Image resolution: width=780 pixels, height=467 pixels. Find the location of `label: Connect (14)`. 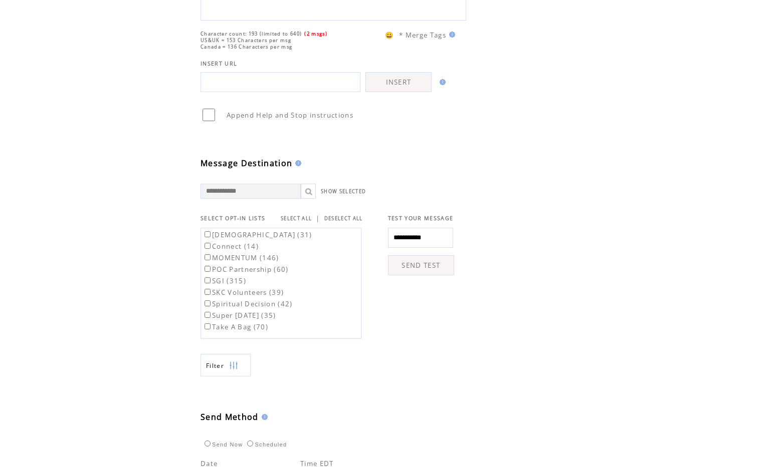

label: Connect (14) is located at coordinates (230, 247).